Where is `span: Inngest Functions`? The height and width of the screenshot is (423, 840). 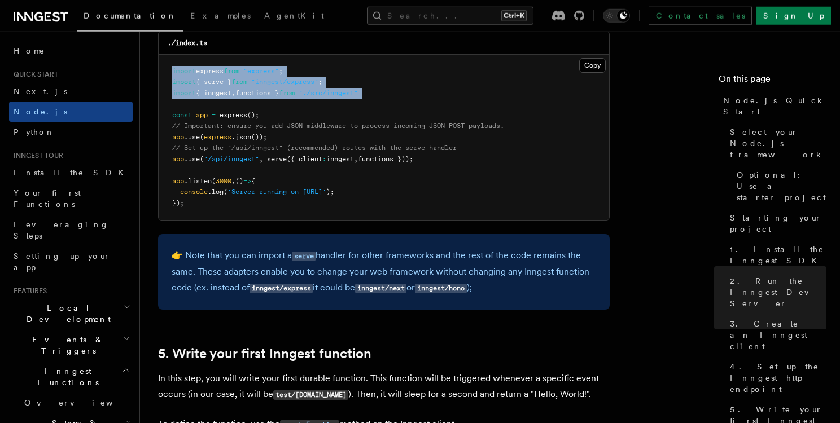
span: Inngest Functions is located at coordinates (65, 377).